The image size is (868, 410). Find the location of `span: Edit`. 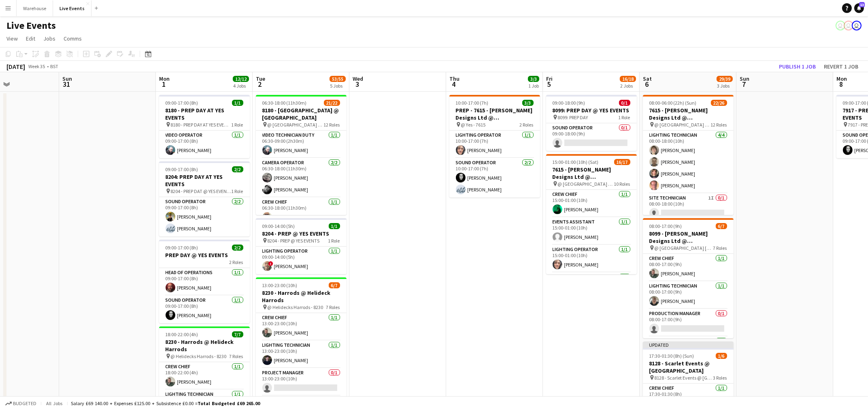

span: Edit is located at coordinates (30, 39).